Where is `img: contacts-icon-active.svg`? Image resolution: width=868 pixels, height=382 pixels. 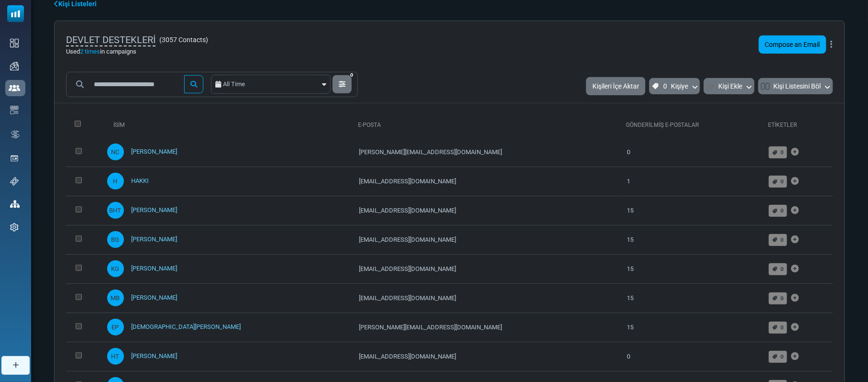
img: contacts-icon-active.svg is located at coordinates (15, 88).